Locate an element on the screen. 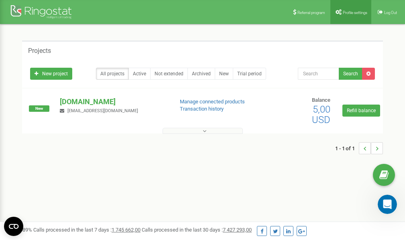 Image resolution: width=405 pixels, height=240 pixels. a: New is located at coordinates (224, 74).